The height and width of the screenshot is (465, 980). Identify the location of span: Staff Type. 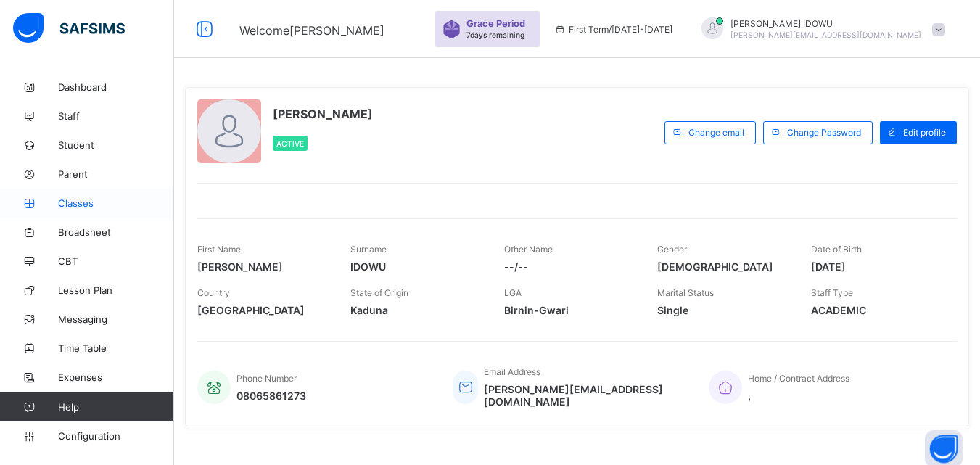
(832, 293).